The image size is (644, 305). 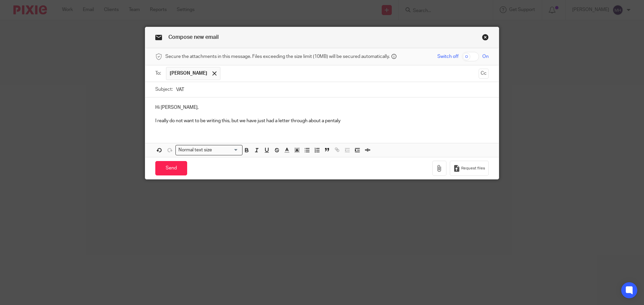 I want to click on p: I really do not want to be writing this, but we have just had a letter through about a pentaly, so click(x=322, y=121).